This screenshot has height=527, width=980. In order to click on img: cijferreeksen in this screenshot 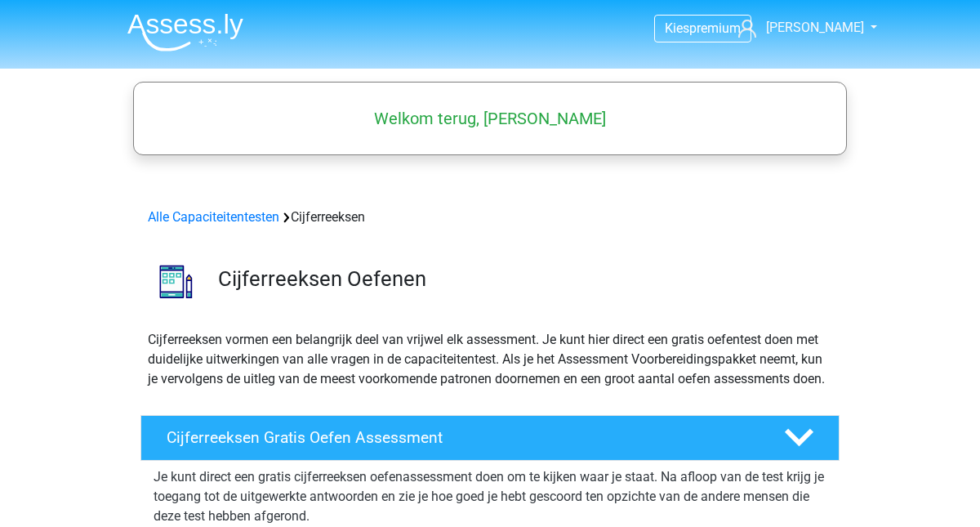, I will do `click(175, 281)`.